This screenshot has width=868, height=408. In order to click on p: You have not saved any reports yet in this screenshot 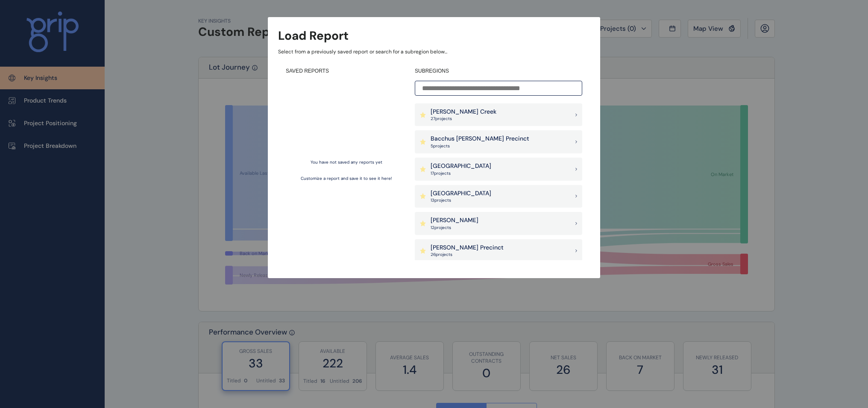, I will do `click(346, 162)`.